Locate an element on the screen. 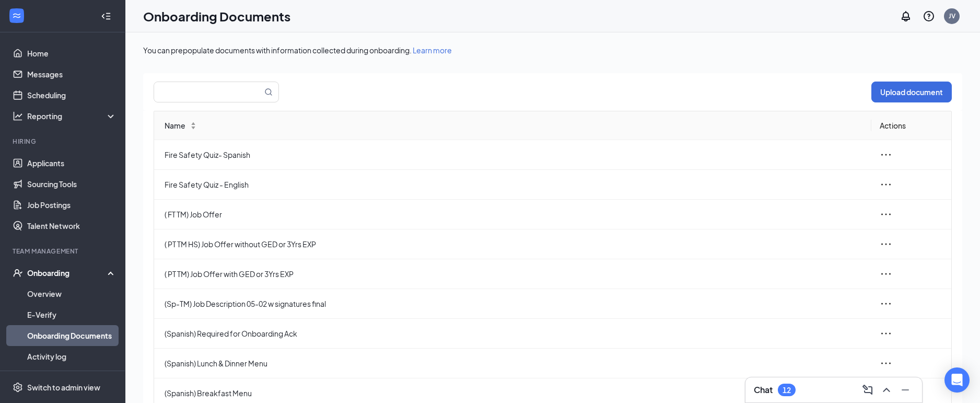  span: Learn more is located at coordinates (432, 50).